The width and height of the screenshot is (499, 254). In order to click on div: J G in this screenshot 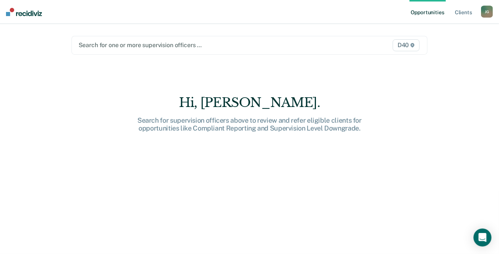, I will do `click(487, 12)`.